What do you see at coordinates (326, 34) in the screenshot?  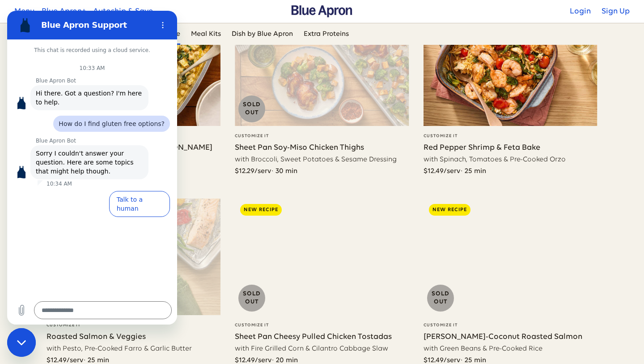 I see `button: Extra Proteins` at bounding box center [326, 34].